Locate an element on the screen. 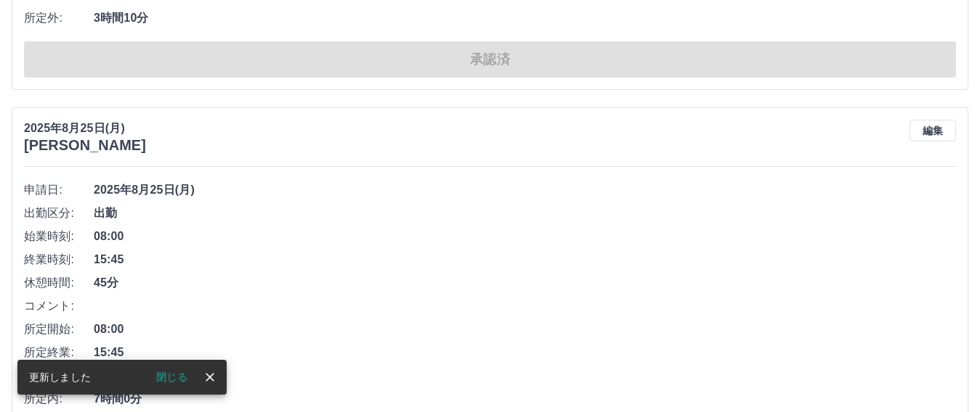  span: 所定内: is located at coordinates (59, 399).